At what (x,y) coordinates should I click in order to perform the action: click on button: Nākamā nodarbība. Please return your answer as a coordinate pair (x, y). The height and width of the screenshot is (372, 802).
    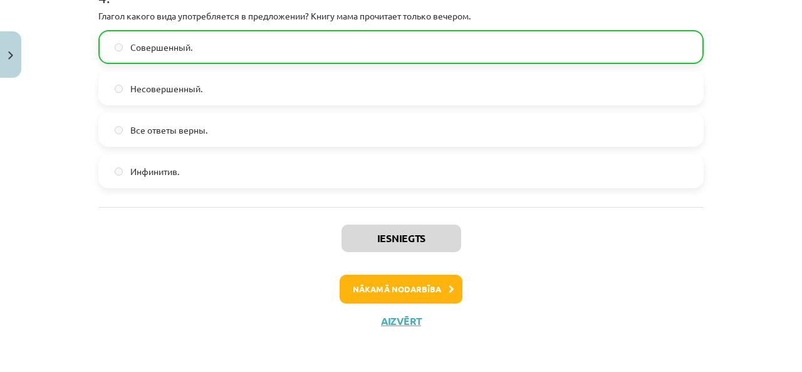
    Looking at the image, I should click on (401, 289).